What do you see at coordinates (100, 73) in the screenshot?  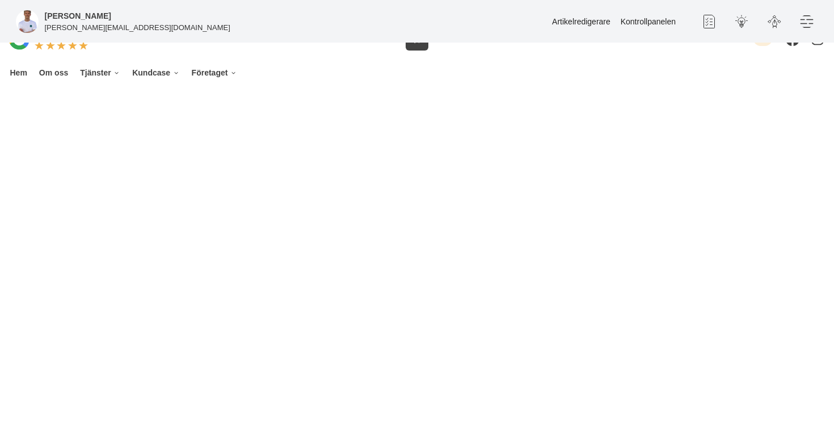 I see `a: Tjänster` at bounding box center [100, 73].